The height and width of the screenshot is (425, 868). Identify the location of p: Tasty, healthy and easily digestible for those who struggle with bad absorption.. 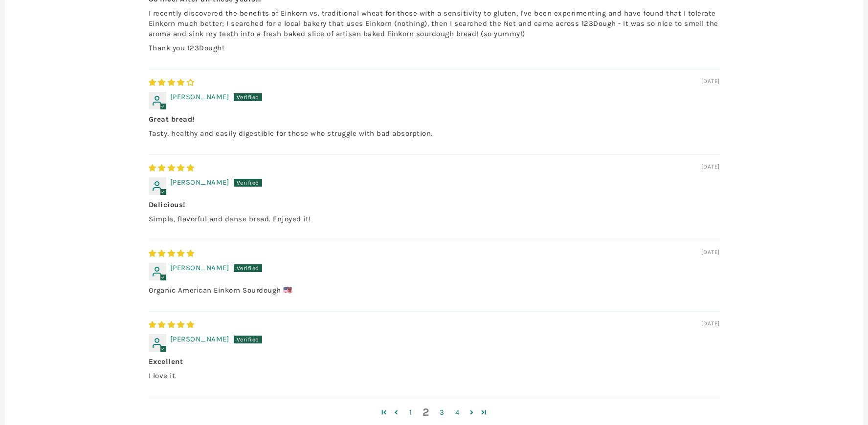
(434, 134).